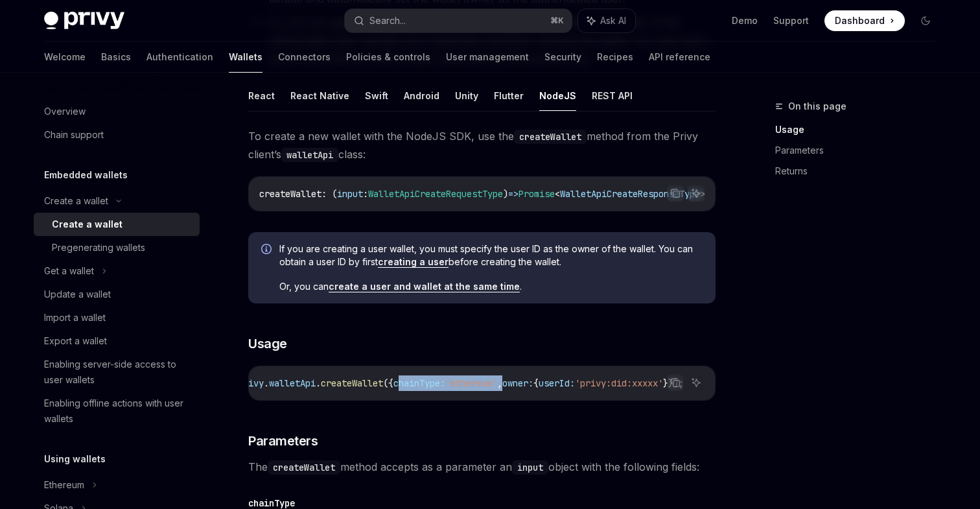 The width and height of the screenshot is (980, 509). What do you see at coordinates (861, 171) in the screenshot?
I see `a: Returns` at bounding box center [861, 171].